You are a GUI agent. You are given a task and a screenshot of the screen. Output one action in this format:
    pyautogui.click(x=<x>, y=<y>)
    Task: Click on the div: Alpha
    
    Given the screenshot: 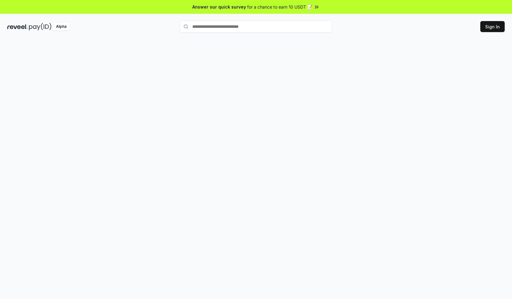 What is the action you would take?
    pyautogui.click(x=61, y=27)
    